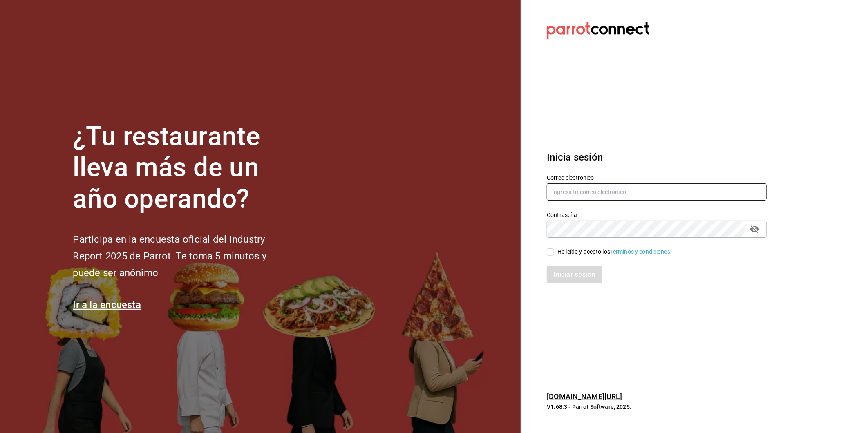 This screenshot has width=868, height=433. I want to click on p: V1.68.3 - Parrot Software, 2025., so click(657, 407).